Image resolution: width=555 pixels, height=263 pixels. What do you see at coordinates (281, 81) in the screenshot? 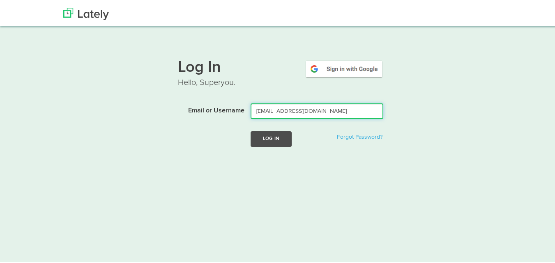
I see `p: Hello, Superyou.` at bounding box center [281, 81].